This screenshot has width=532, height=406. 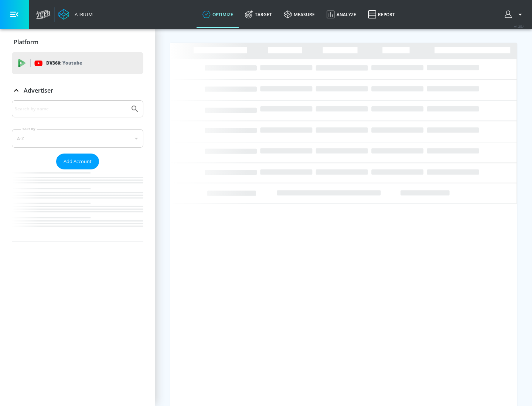 I want to click on div: Atrium, so click(x=82, y=14).